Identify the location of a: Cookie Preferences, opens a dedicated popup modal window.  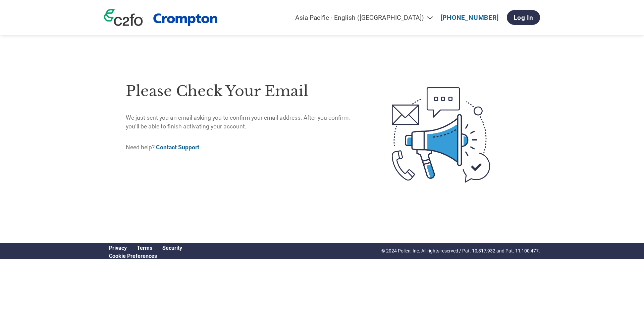
(133, 256).